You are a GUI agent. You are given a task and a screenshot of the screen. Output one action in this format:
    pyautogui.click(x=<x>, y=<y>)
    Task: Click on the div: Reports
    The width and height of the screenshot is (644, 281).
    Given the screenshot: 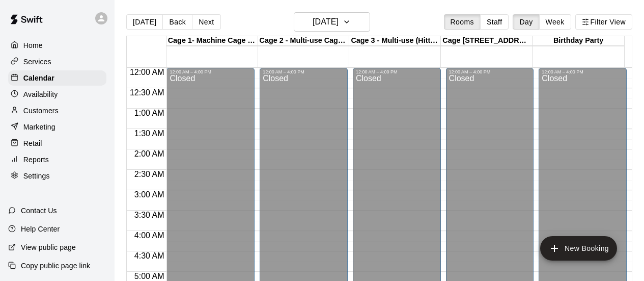 What is the action you would take?
    pyautogui.click(x=57, y=159)
    